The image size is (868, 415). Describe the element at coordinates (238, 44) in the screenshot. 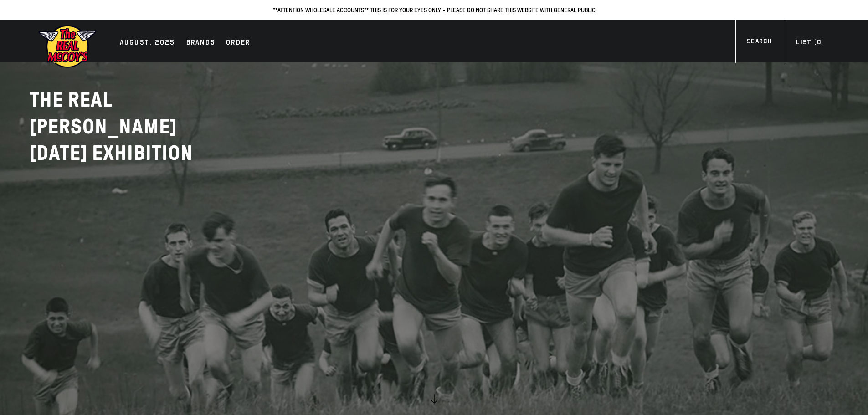

I see `div: Order` at that location.